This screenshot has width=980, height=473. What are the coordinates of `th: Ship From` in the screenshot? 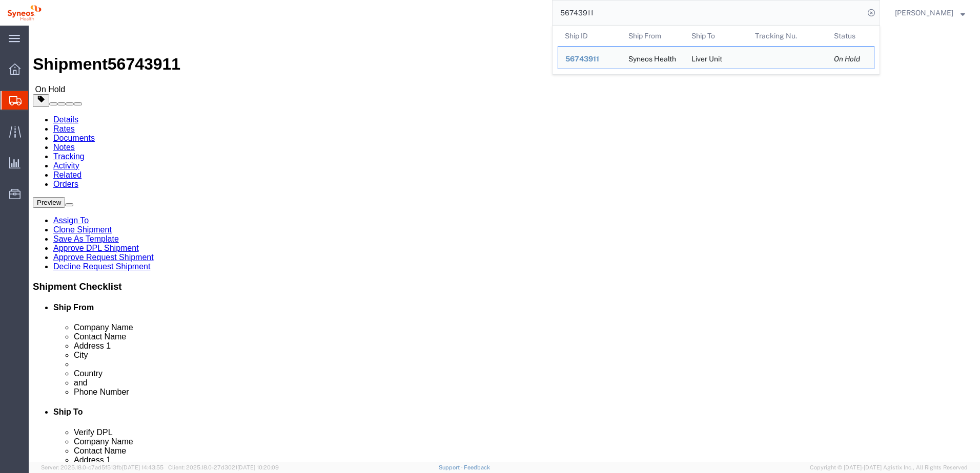 It's located at (653, 36).